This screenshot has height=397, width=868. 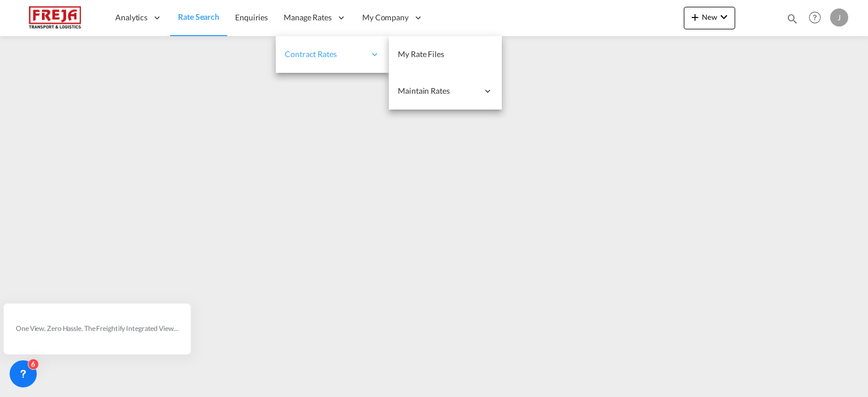 I want to click on span: Help, so click(x=815, y=18).